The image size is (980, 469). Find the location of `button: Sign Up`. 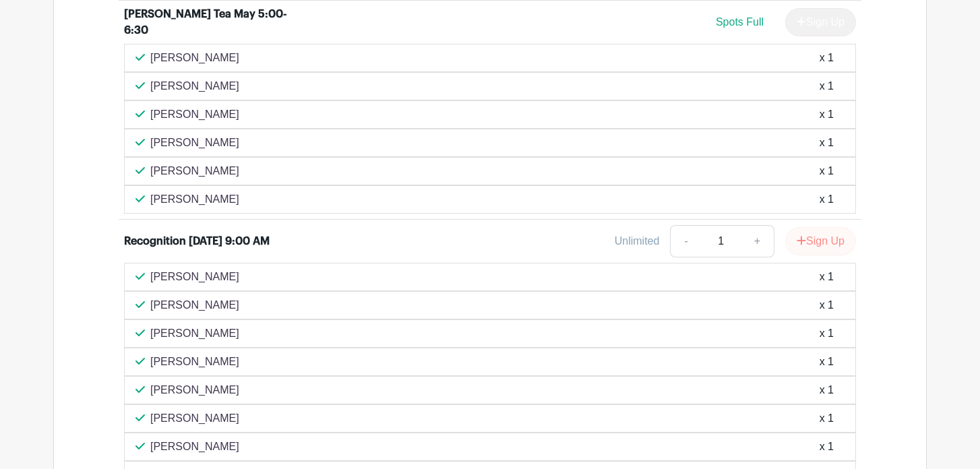

button: Sign Up is located at coordinates (820, 241).